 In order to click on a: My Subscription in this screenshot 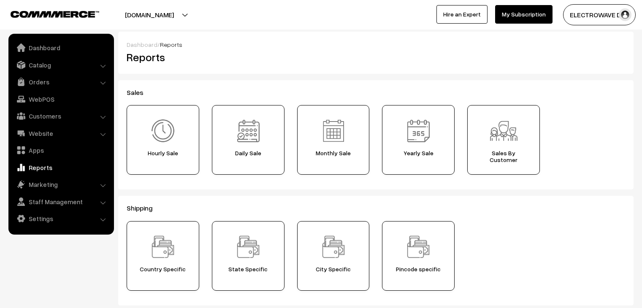, I will do `click(524, 14)`.